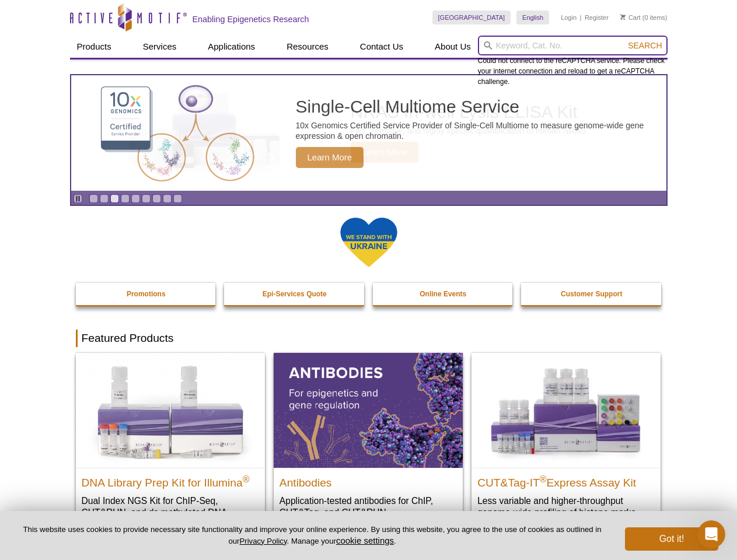 This screenshot has width=737, height=560. What do you see at coordinates (453, 47) in the screenshot?
I see `a: About Us` at bounding box center [453, 47].